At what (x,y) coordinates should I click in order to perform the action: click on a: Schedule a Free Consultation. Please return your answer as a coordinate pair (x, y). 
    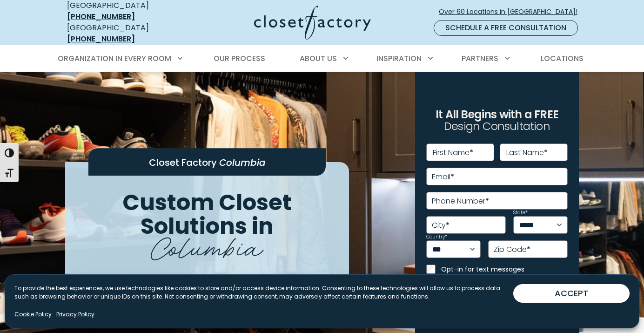
    Looking at the image, I should click on (506, 28).